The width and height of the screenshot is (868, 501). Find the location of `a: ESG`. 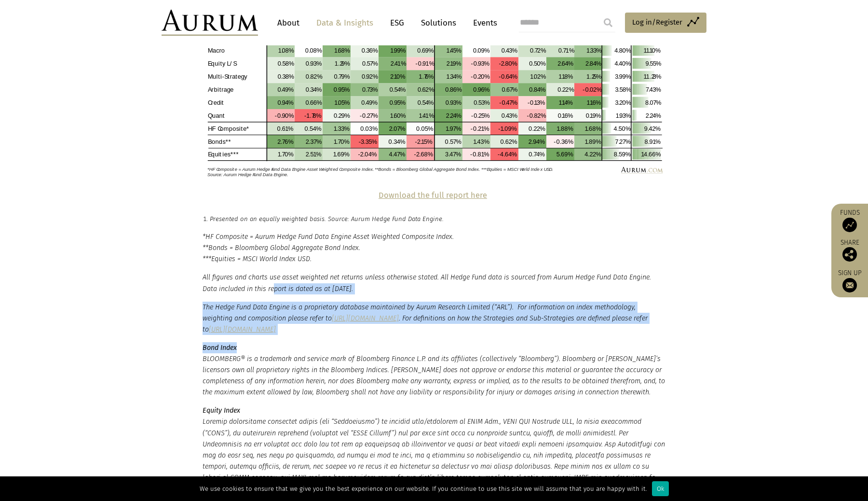

a: ESG is located at coordinates (397, 22).